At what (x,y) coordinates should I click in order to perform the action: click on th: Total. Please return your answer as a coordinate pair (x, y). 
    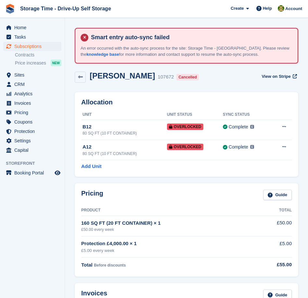
    Looking at the image, I should click on (275, 211).